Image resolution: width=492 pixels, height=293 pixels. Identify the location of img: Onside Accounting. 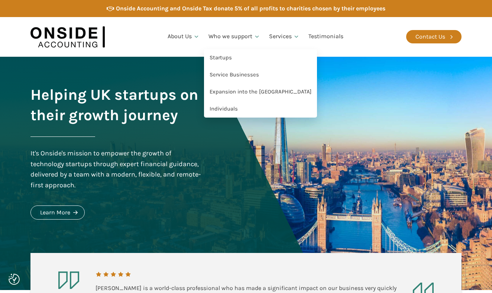
(68, 37).